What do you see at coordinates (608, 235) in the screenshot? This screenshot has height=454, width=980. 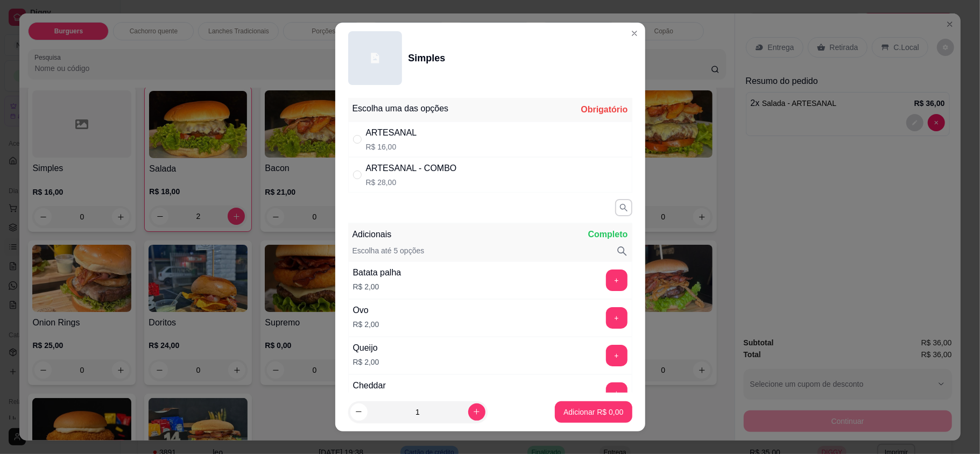 I see `p: Completo` at bounding box center [608, 235].